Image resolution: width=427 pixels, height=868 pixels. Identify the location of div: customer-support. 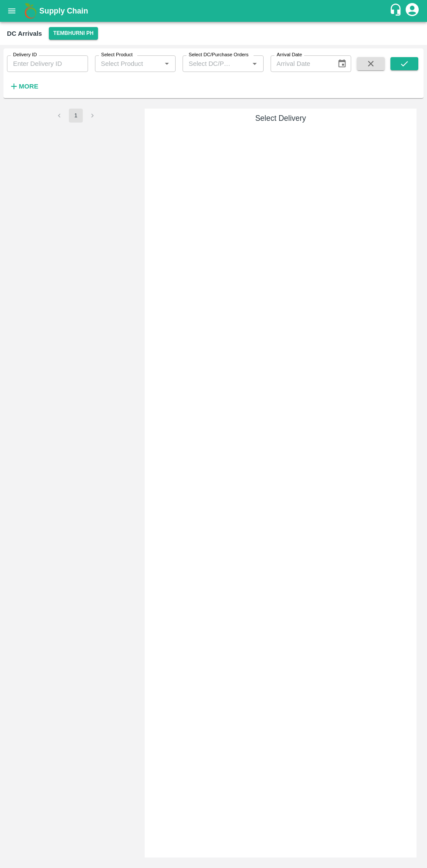
(396, 11).